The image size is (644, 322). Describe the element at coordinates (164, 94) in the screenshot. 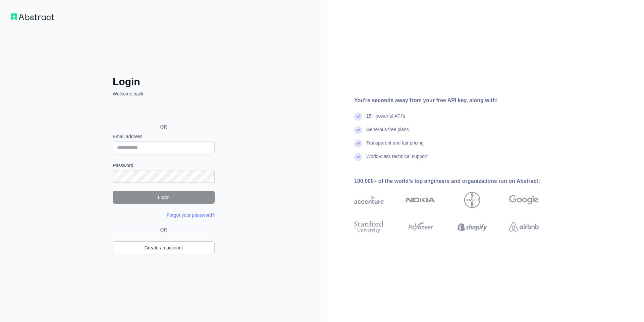

I see `p: Welcome back` at that location.